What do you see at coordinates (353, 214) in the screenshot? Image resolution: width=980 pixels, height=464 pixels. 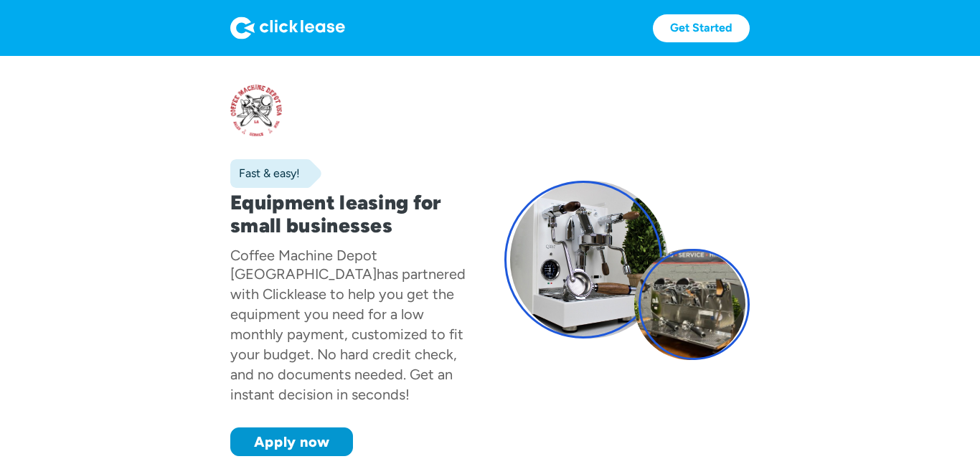 I see `h1: Equipment leasing for small businesses` at bounding box center [353, 214].